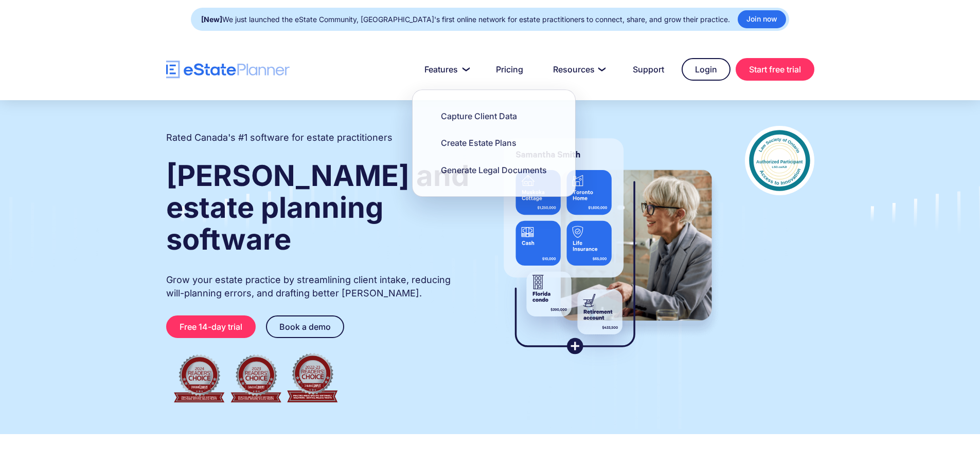 The height and width of the screenshot is (468, 980). What do you see at coordinates (211, 327) in the screenshot?
I see `a: Free 14-day trial` at bounding box center [211, 327].